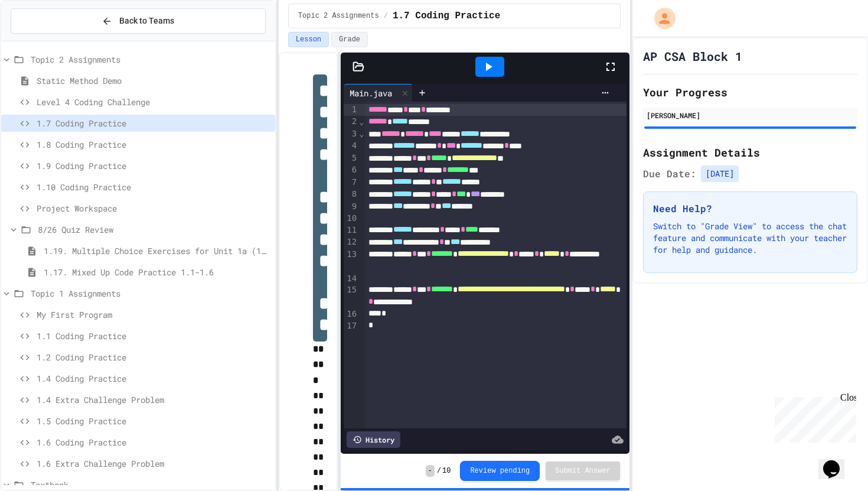  Describe the element at coordinates (153, 144) in the screenshot. I see `span: 1.8 Coding Practice` at that location.